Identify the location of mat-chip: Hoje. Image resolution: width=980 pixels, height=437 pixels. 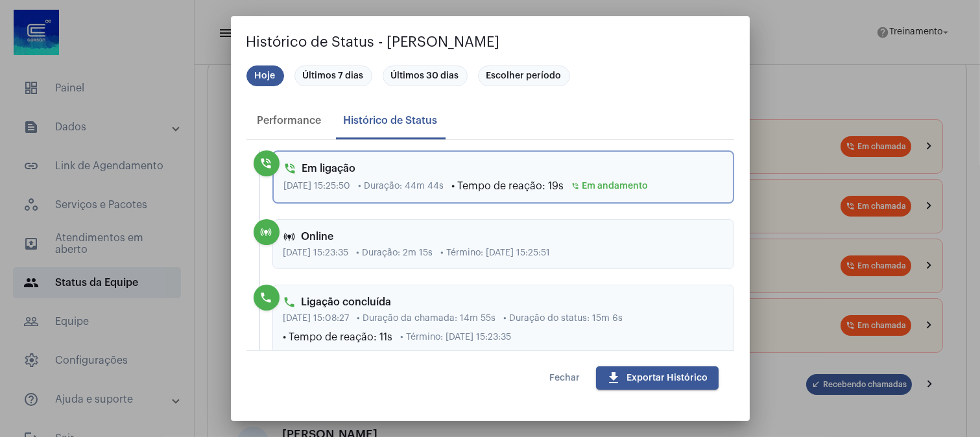
(265, 75).